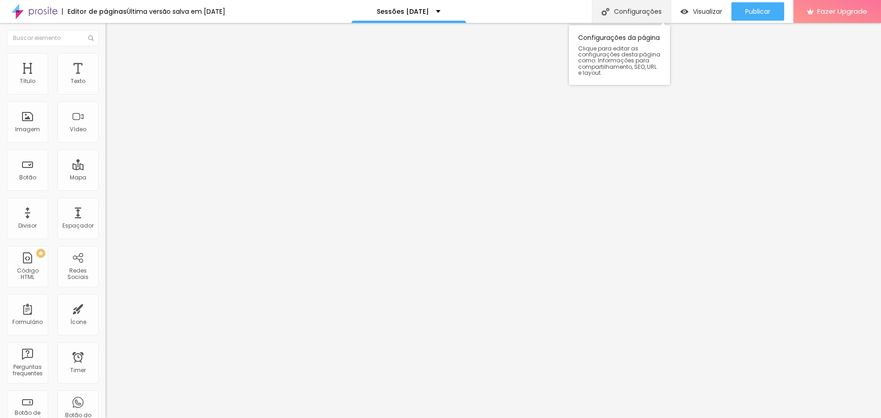  Describe the element at coordinates (78, 322) in the screenshot. I see `div: Ícone` at that location.